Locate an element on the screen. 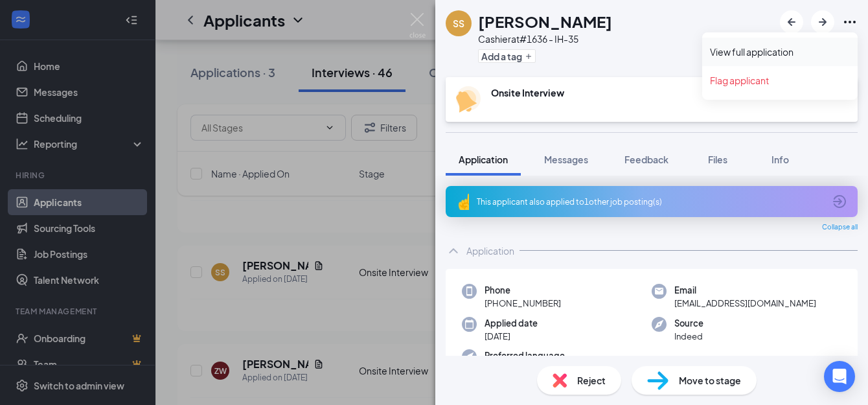 The height and width of the screenshot is (405, 868). span: Reject is located at coordinates (591, 380).